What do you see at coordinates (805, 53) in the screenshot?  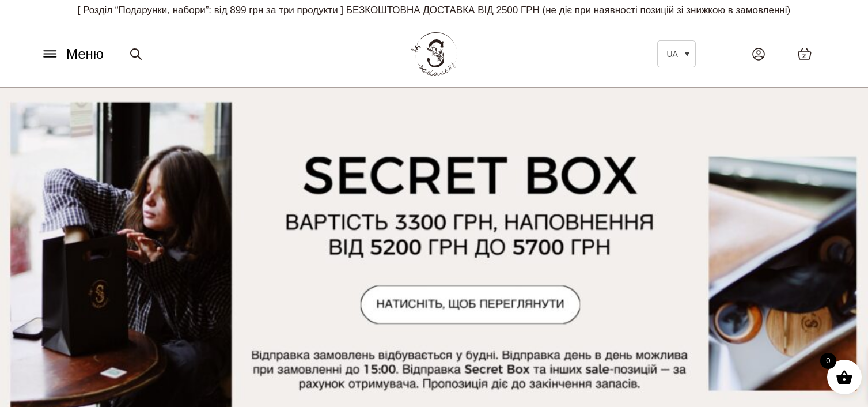 I see `a: 2` at bounding box center [805, 53].